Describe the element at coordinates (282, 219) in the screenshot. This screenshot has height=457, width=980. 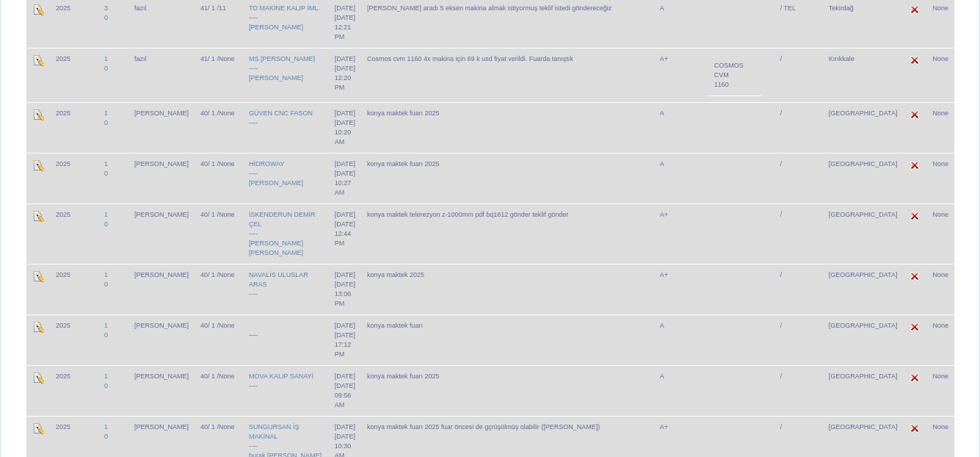
I see `a: İSKENDERUN DEMİR ÇEL` at that location.